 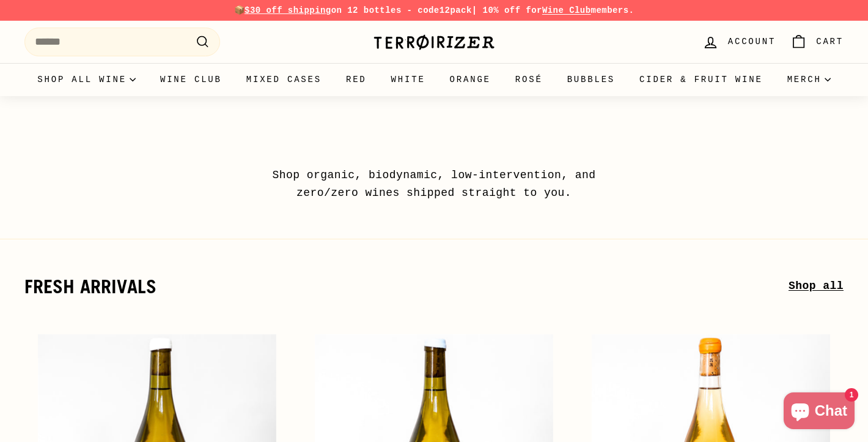 What do you see at coordinates (409, 80) in the screenshot?
I see `a: White` at bounding box center [409, 80].